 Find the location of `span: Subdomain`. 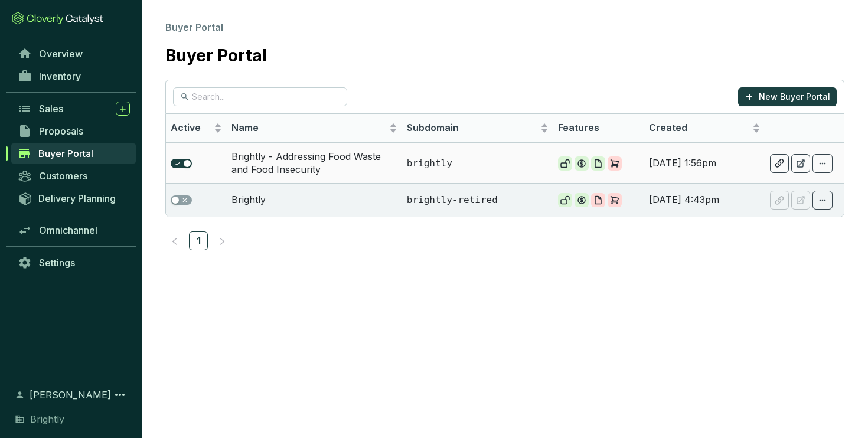

span: Subdomain is located at coordinates (472, 128).